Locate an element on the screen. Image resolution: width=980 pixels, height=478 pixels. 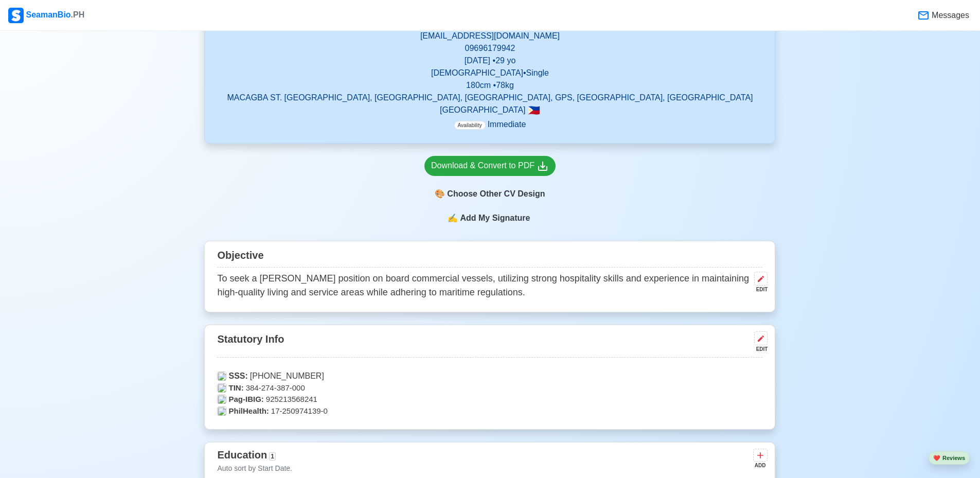
div: SeamanBio is located at coordinates (46, 16).